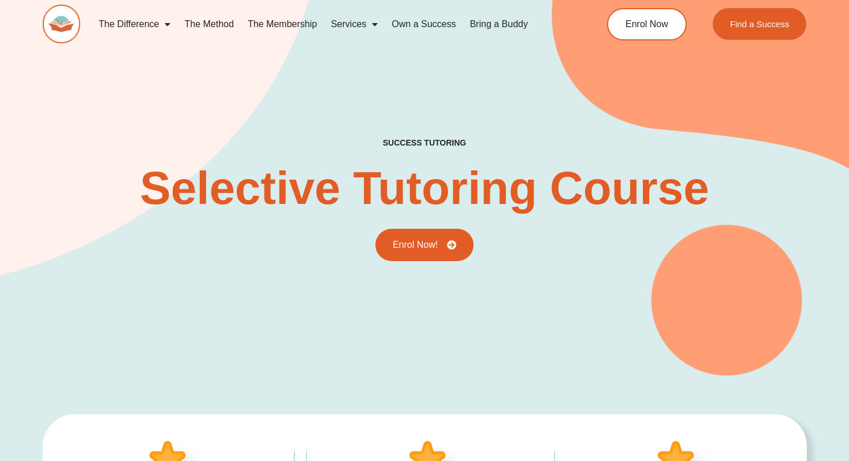 The image size is (849, 461). I want to click on span: Enrol Now, so click(647, 24).